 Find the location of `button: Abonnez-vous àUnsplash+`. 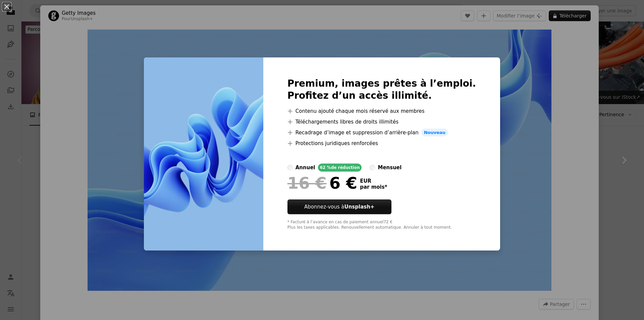

button: Abonnez-vous àUnsplash+ is located at coordinates (339, 207).